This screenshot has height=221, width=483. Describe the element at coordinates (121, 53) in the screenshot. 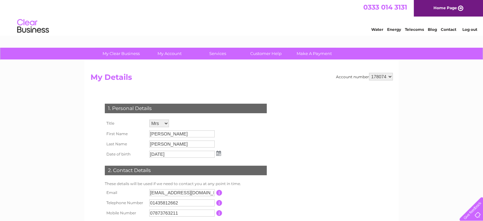

I see `a: My Clear Business` at that location.